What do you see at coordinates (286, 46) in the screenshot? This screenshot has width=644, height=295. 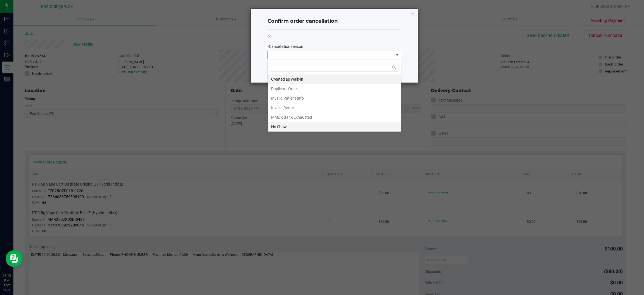 I see `span: Cancellation reason` at bounding box center [286, 46].